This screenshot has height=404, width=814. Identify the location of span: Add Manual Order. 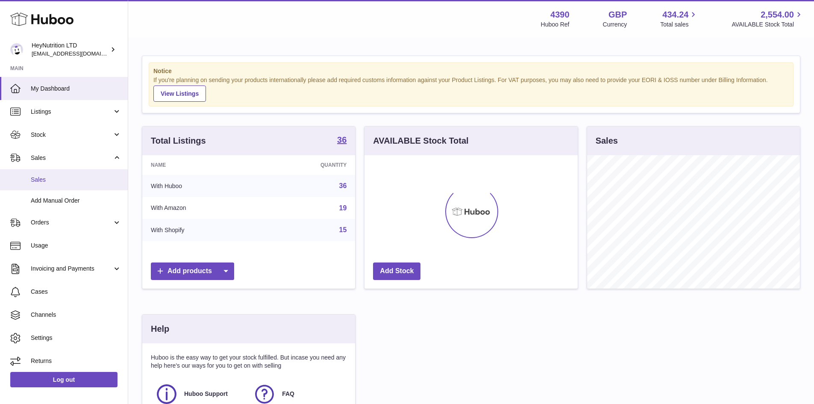
(76, 200).